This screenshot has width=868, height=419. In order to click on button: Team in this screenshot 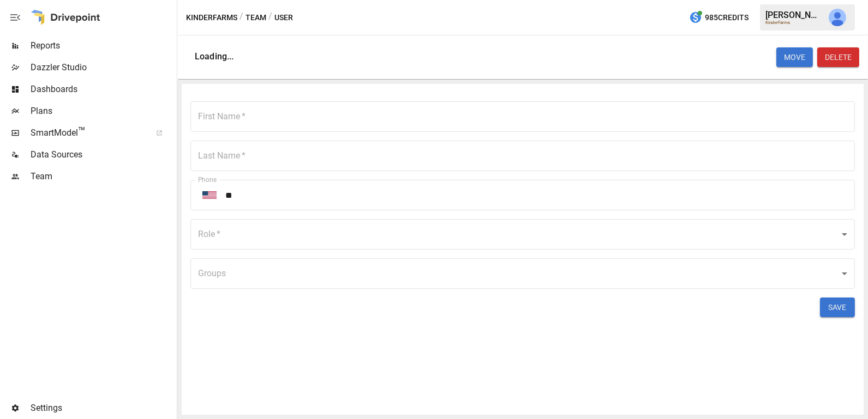, I will do `click(255, 17)`.